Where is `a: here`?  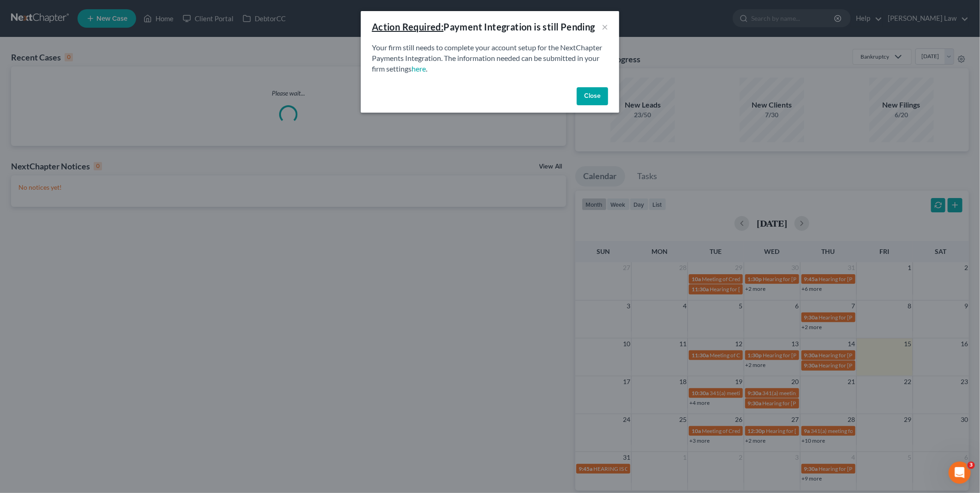 a: here is located at coordinates (418, 68).